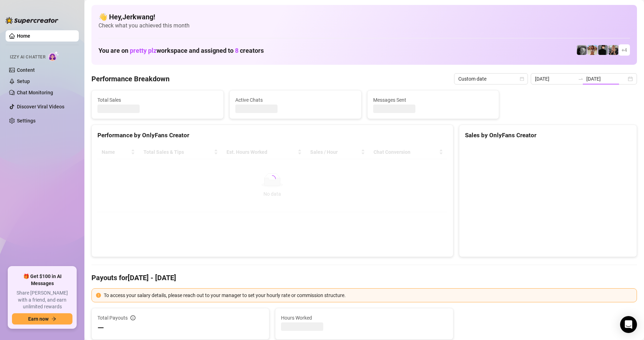 Image resolution: width=644 pixels, height=340 pixels. Describe the element at coordinates (433, 100) in the screenshot. I see `span: Messages Sent` at that location.